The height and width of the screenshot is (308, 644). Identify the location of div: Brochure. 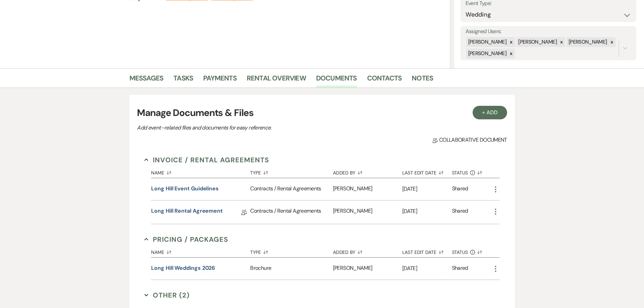
(291, 269).